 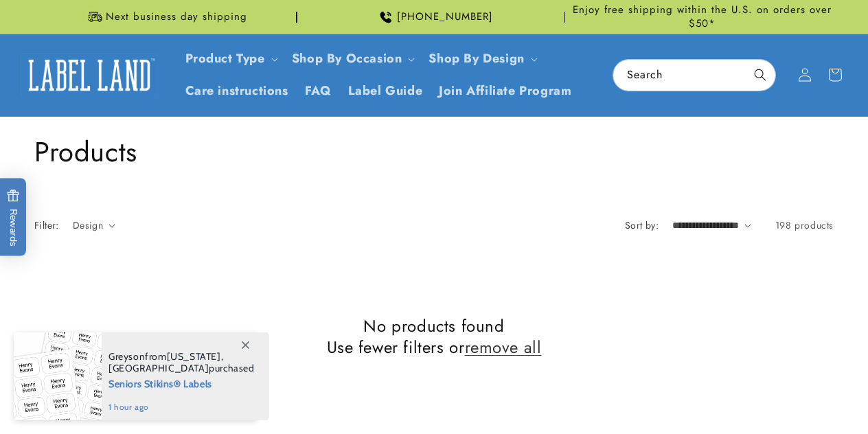 I want to click on span: Design, so click(x=88, y=225).